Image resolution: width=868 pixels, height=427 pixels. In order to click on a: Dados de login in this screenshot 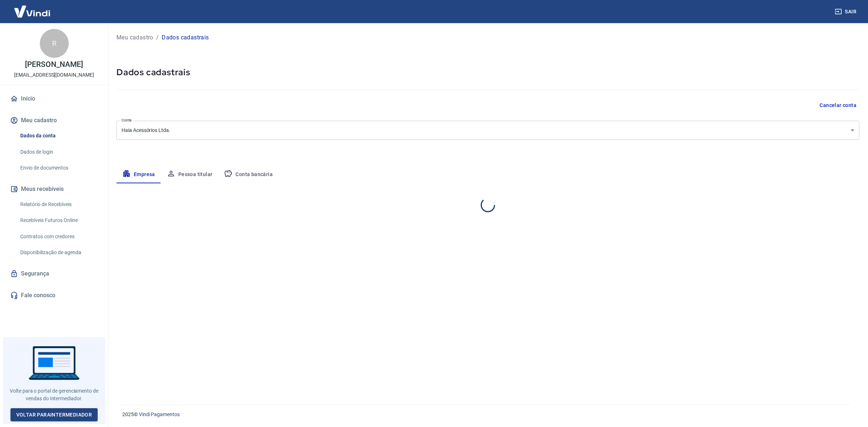, I will do `click(58, 152)`.